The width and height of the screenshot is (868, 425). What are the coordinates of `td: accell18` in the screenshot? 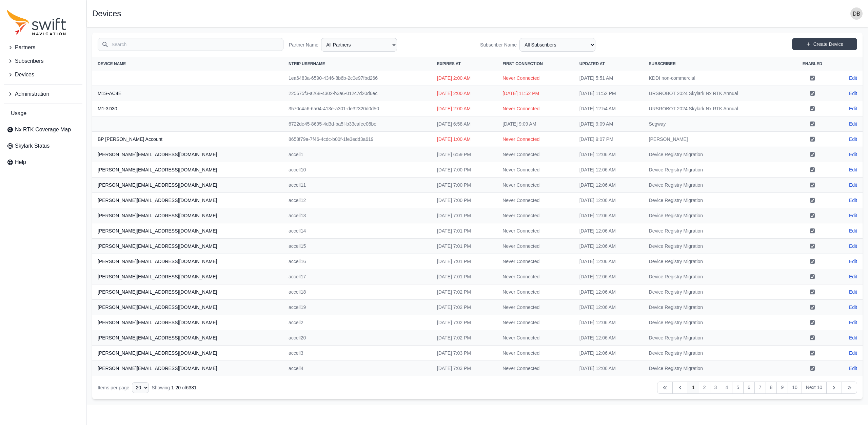 It's located at (357, 292).